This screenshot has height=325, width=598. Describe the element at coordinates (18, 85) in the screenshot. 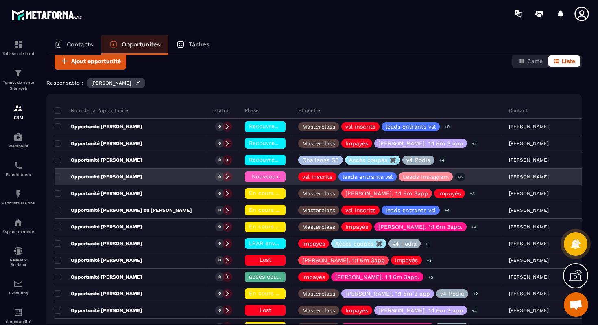

I see `p: Tunnel de vente Site web` at that location.